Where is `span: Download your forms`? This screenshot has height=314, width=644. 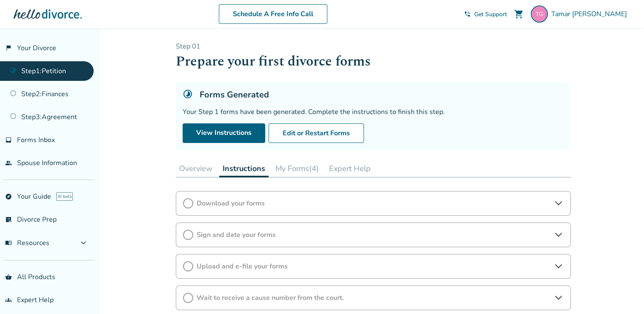
span: Download your forms is located at coordinates (373, 203).